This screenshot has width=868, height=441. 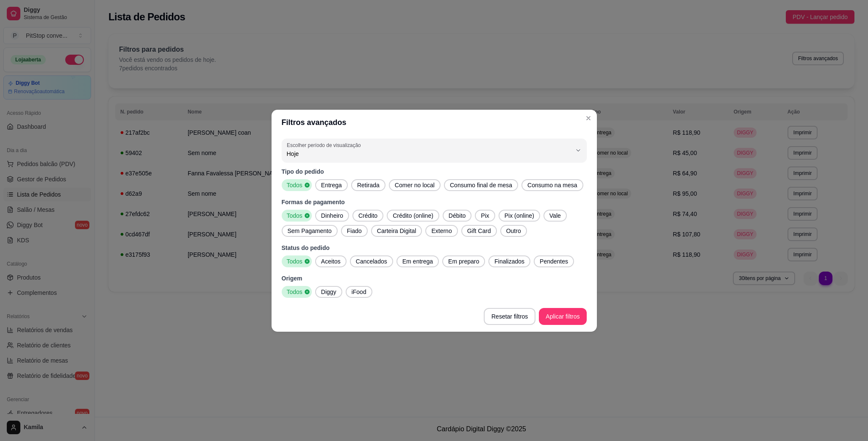 What do you see at coordinates (463, 261) in the screenshot?
I see `span: Em preparo` at bounding box center [463, 261].